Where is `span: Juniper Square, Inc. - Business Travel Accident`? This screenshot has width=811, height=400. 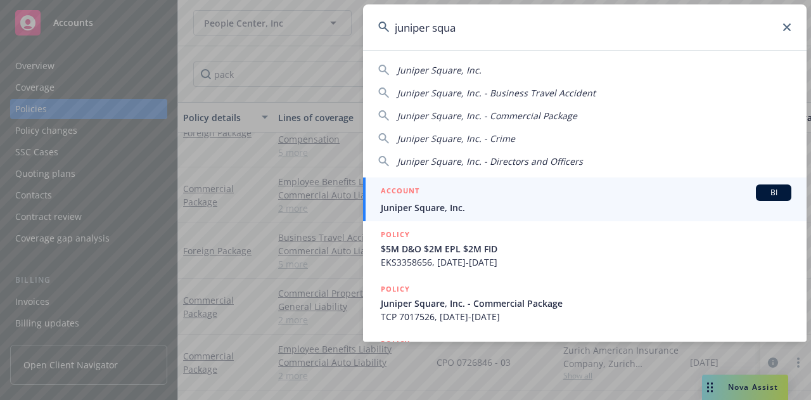 span: Juniper Square, Inc. - Business Travel Accident is located at coordinates (496, 93).